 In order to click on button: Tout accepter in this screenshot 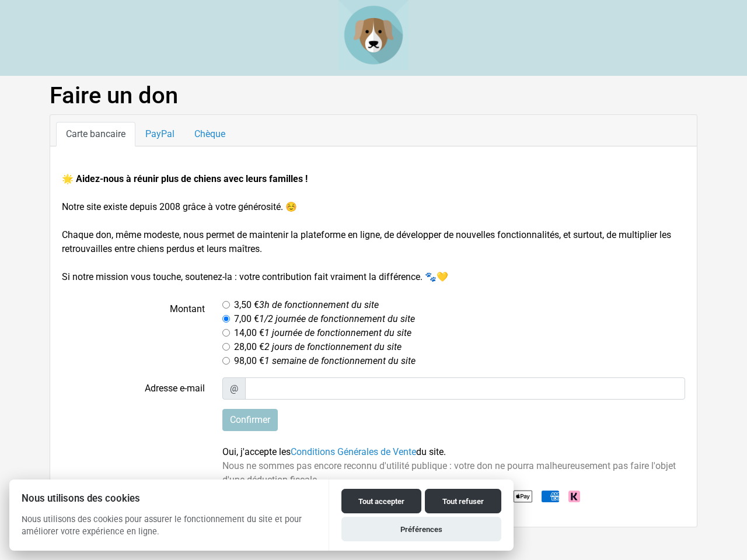, I will do `click(381, 501)`.